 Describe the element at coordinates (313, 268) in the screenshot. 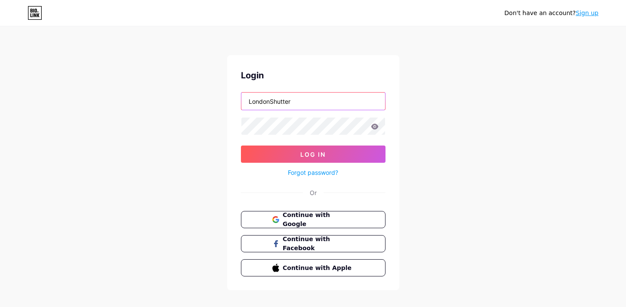

I see `a: Continue with Apple` at that location.